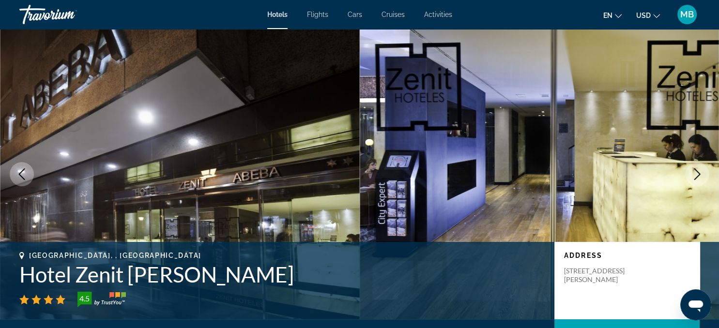 This screenshot has width=719, height=328. What do you see at coordinates (355, 15) in the screenshot?
I see `a: Cars` at bounding box center [355, 15].